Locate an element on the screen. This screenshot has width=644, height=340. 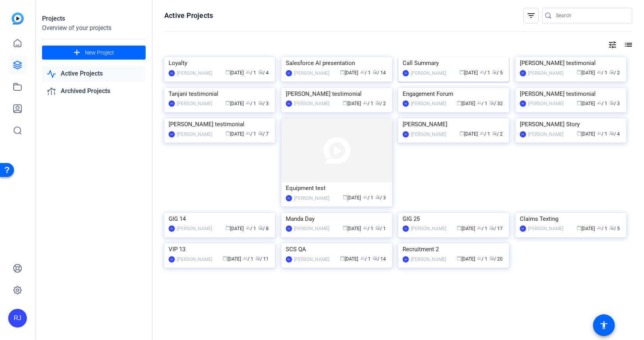
div: Overview of your projects is located at coordinates (94, 28).